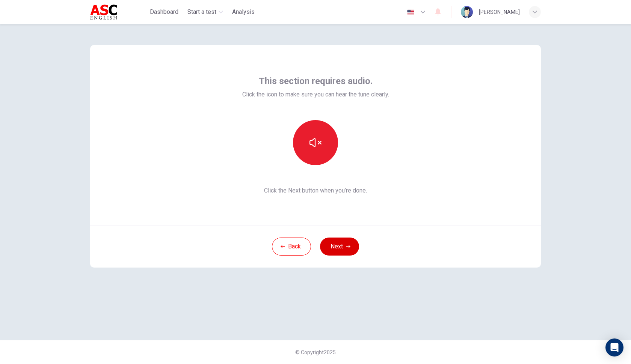 This screenshot has height=364, width=631. Describe the element at coordinates (315, 94) in the screenshot. I see `span: Click the icon to make sure you can hear the tune clearly.` at that location.